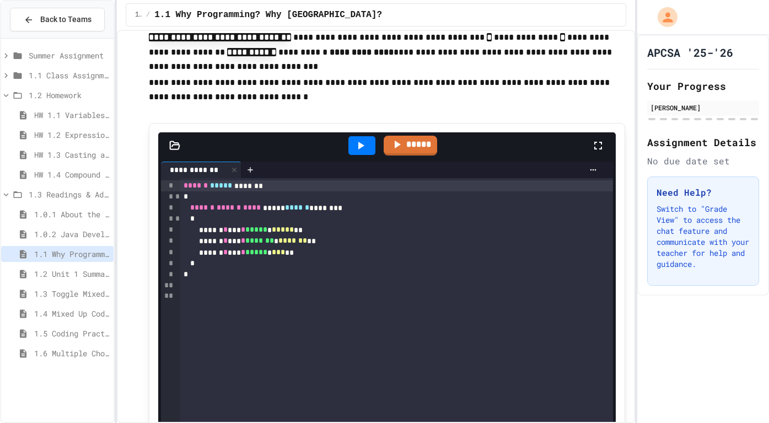 Image resolution: width=769 pixels, height=423 pixels. What do you see at coordinates (72, 333) in the screenshot?
I see `span: 1.5 Coding Practice` at bounding box center [72, 333].